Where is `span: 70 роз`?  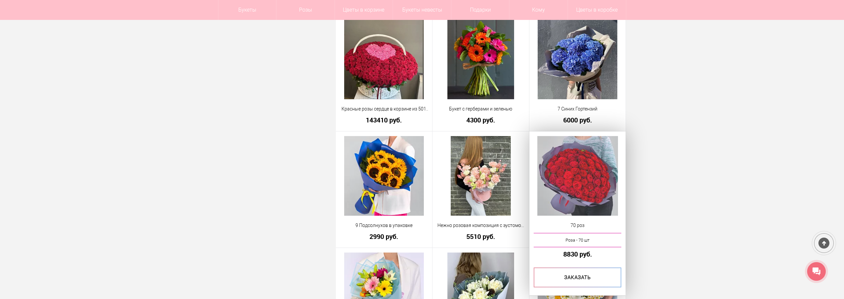
span: 70 роз is located at coordinates (578, 225).